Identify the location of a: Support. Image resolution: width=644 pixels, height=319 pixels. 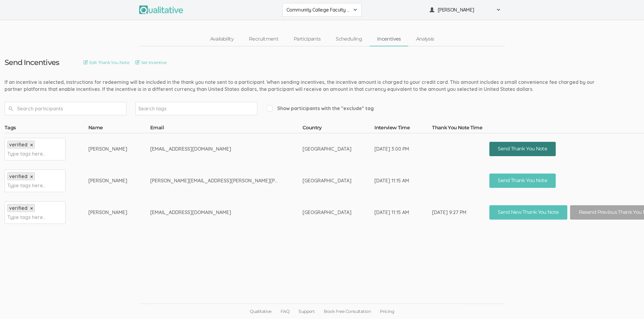
(306, 311).